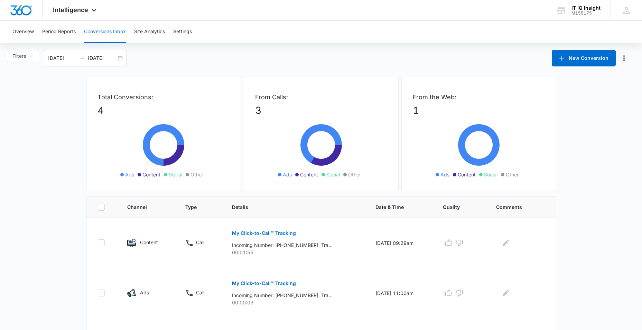  Describe the element at coordinates (62, 58) in the screenshot. I see `input: Start date` at that location.